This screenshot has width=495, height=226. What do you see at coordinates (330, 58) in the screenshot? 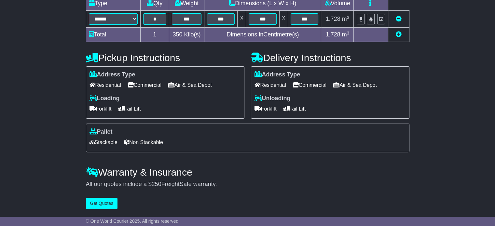
I see `h4: Delivery Instructions` at bounding box center [330, 58].